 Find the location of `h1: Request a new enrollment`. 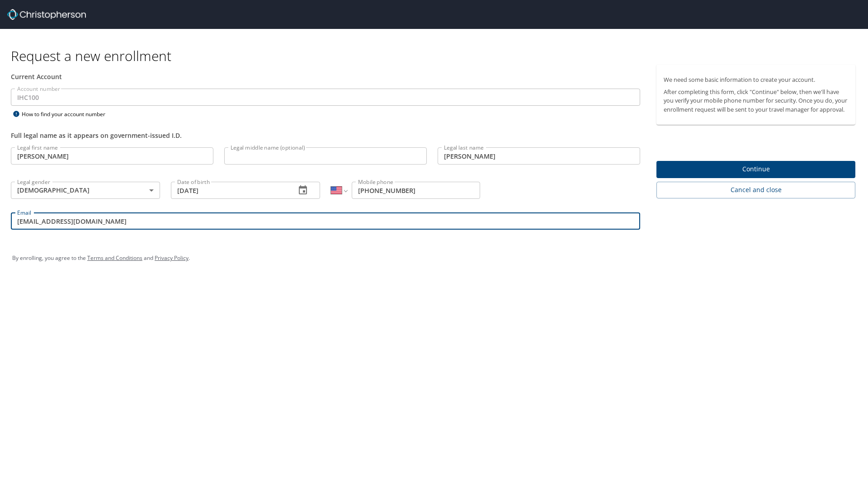

h1: Request a new enrollment is located at coordinates (437, 55).